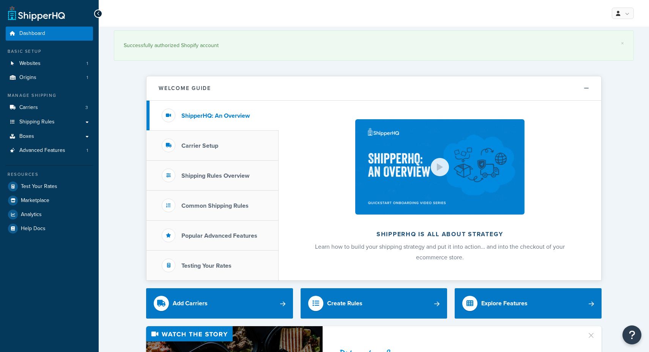  I want to click on img: ShipperHQ is all about strategy, so click(440, 167).